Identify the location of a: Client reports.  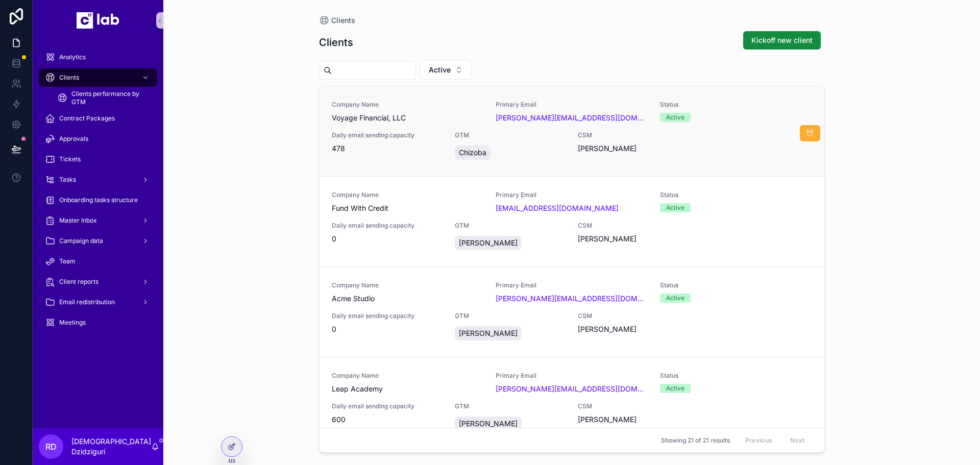
(98, 282).